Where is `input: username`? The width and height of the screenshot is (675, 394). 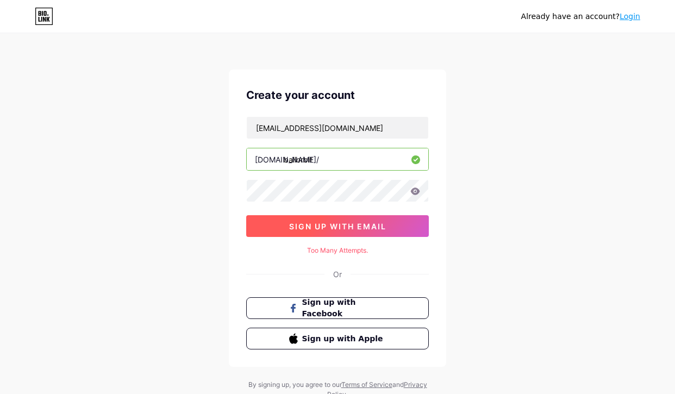
input: username is located at coordinates (337, 159).